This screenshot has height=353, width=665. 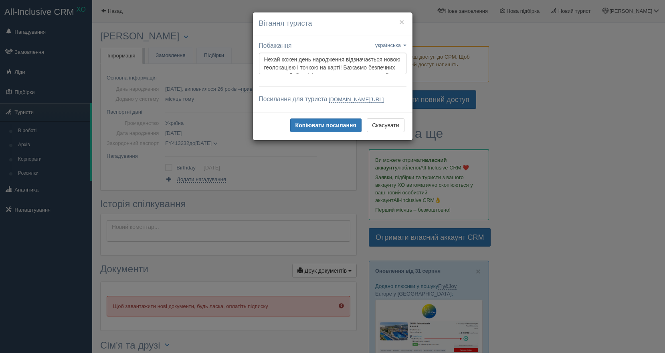 What do you see at coordinates (388, 45) in the screenshot?
I see `span: українська` at bounding box center [388, 45].